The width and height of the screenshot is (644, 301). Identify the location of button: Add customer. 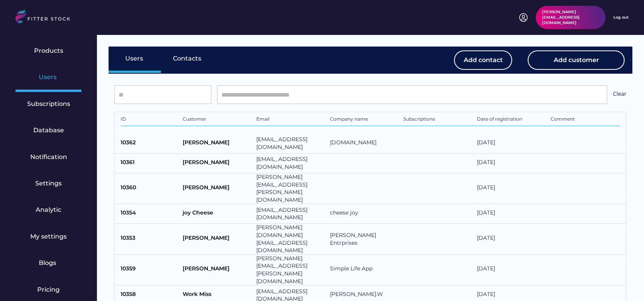
(576, 61).